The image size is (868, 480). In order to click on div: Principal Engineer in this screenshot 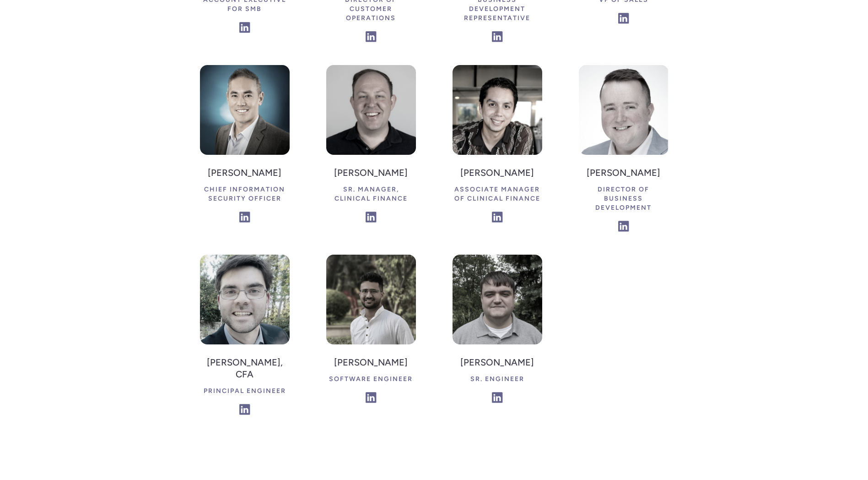, I will do `click(244, 391)`.